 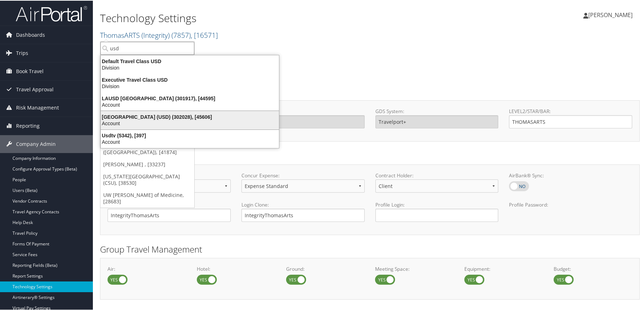 What do you see at coordinates (570, 175) in the screenshot?
I see `label: AirBank® Sync:` at bounding box center [570, 175].